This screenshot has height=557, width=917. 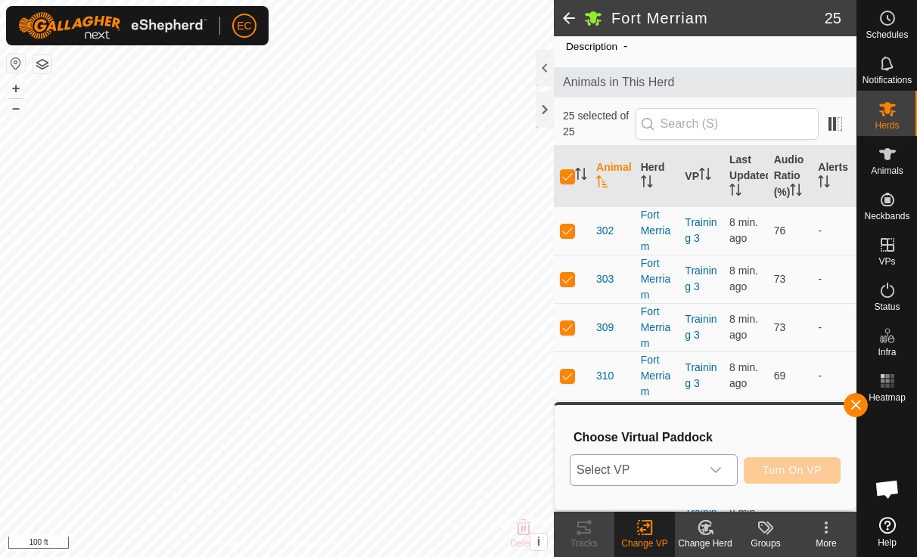 I want to click on button: i, so click(x=538, y=542).